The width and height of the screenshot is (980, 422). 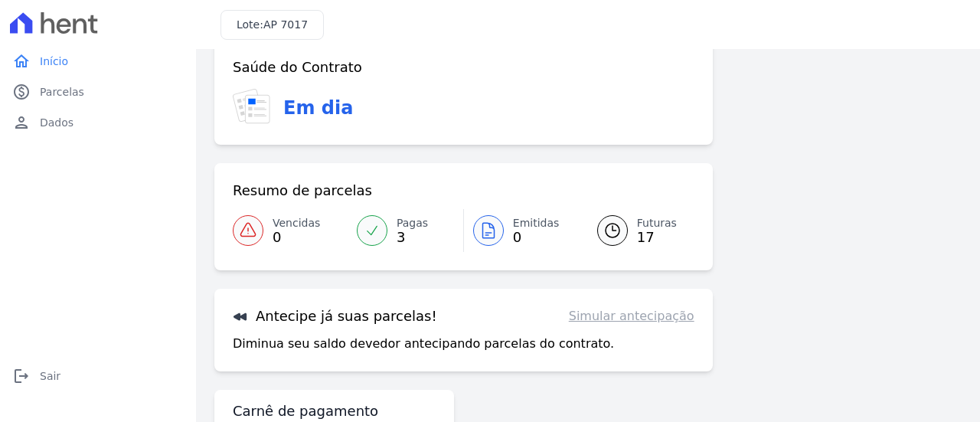 I want to click on span: Vencidas, so click(x=296, y=223).